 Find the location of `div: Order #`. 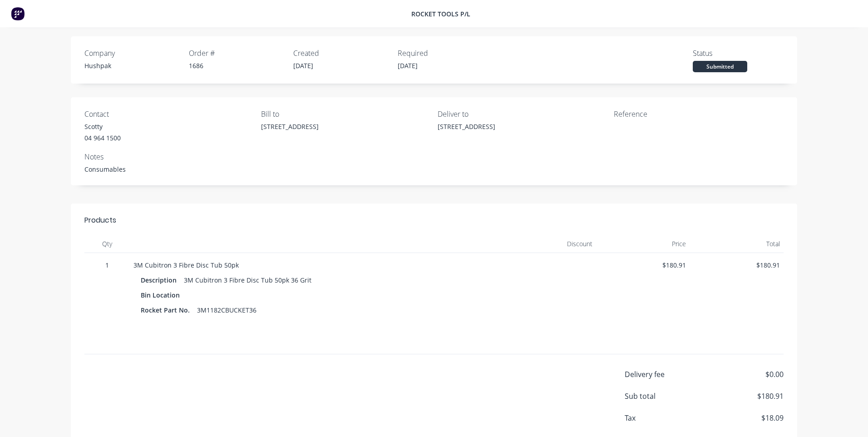

div: Order # is located at coordinates (241, 53).